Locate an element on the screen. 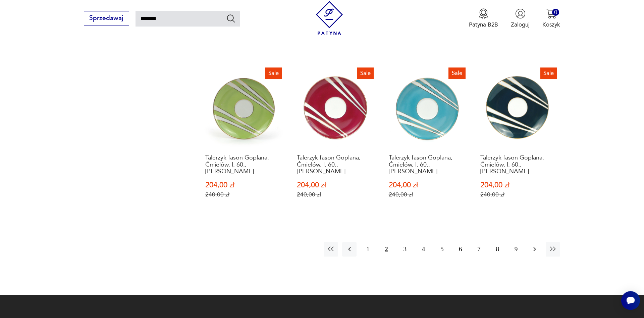 The image size is (644, 318). img: Ikona koszyka is located at coordinates (551, 14).